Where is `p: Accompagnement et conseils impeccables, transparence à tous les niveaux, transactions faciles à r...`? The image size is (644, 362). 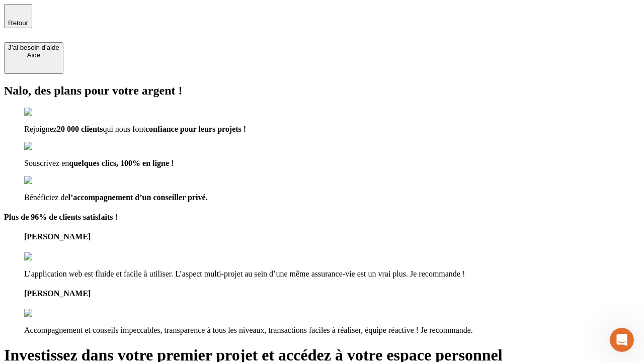
p: Accompagnement et conseils impeccables, transparence à tous les niveaux, transactions faciles à r... is located at coordinates (332, 330).